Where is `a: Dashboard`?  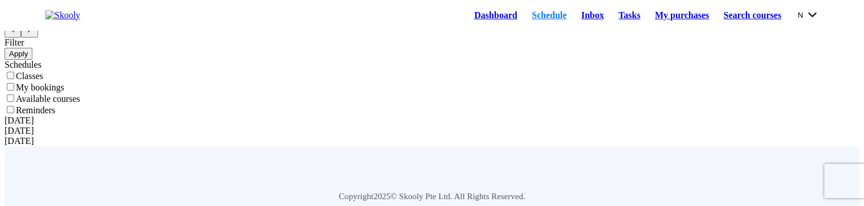
a: Dashboard is located at coordinates (495, 15).